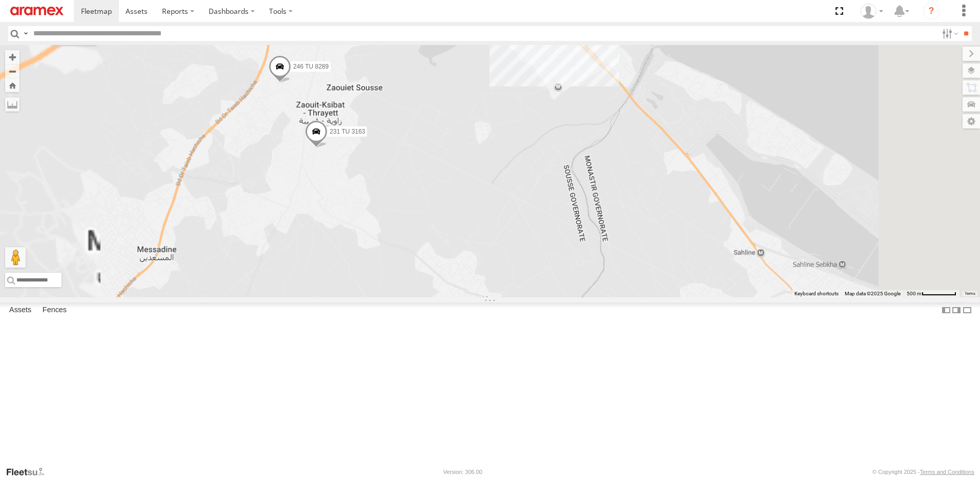  I want to click on label: Dock Summary Table to the Left, so click(946, 310).